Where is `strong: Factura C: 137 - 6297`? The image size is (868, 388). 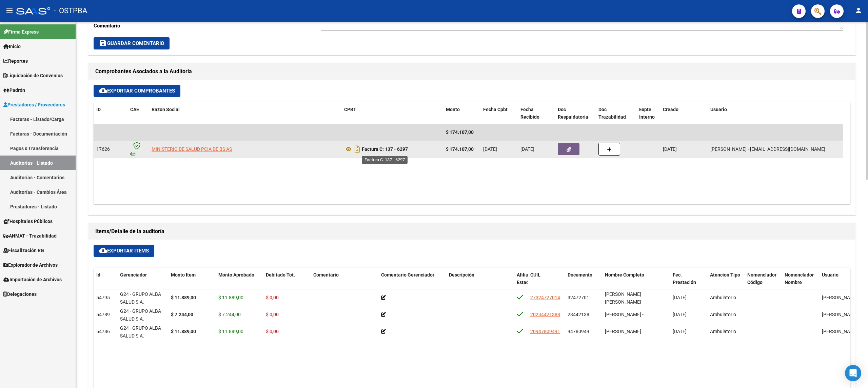 strong: Factura C: 137 - 6297 is located at coordinates (385, 149).